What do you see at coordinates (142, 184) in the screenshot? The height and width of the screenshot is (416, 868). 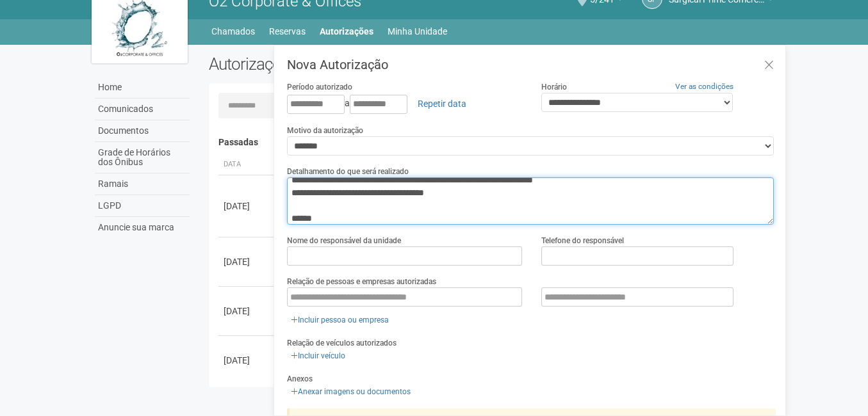 I see `a: Ramais` at bounding box center [142, 184].